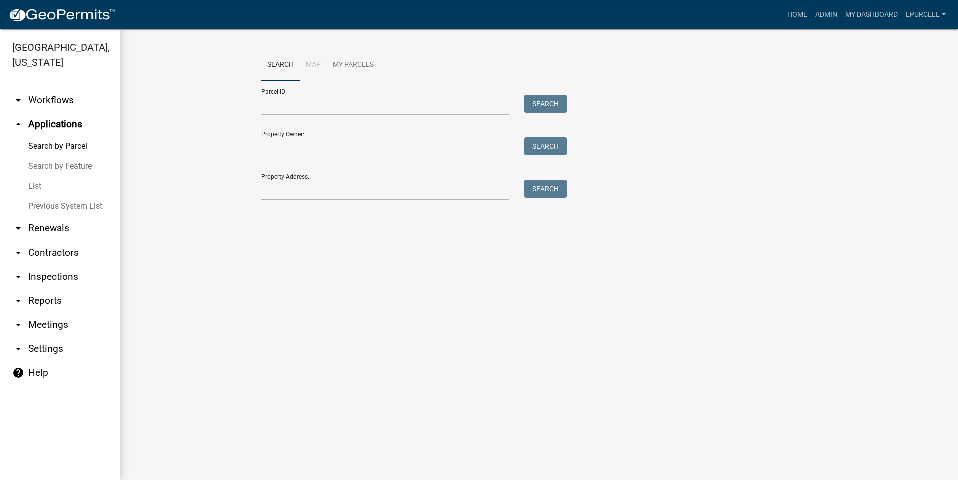 The width and height of the screenshot is (958, 480). Describe the element at coordinates (826, 15) in the screenshot. I see `a: Admin` at that location.